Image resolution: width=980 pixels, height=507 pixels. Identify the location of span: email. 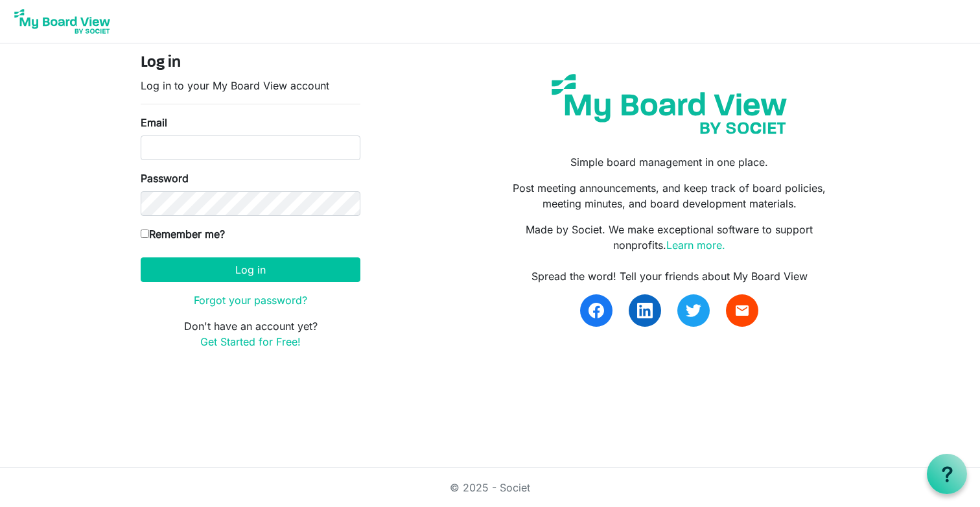
(742, 311).